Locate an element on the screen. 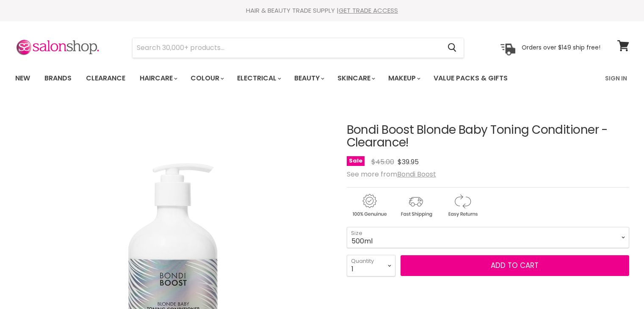 The image size is (644, 309). a: Makeup is located at coordinates (403, 78).